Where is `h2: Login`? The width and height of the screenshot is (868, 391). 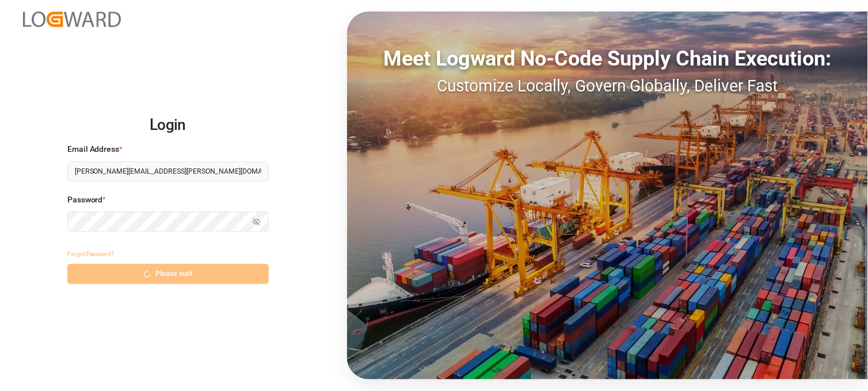
h2: Login is located at coordinates (168, 126).